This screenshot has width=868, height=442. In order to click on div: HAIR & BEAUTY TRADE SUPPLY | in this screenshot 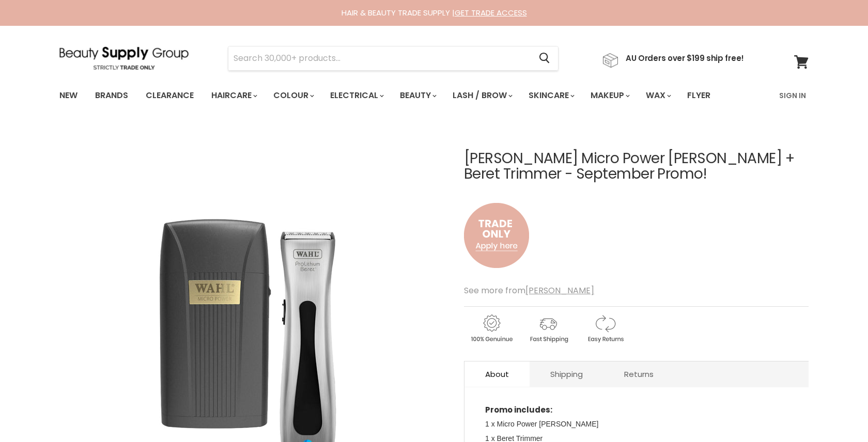, I will do `click(434, 13)`.